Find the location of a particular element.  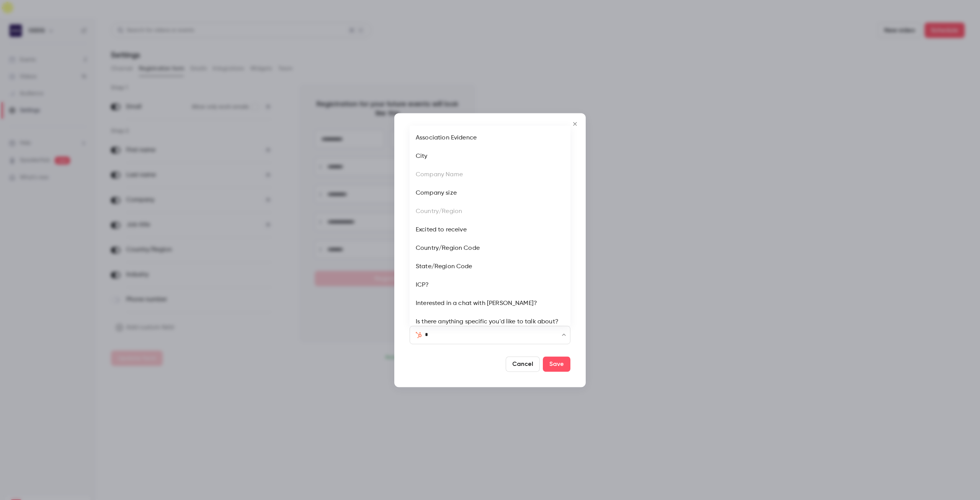

li: ICP? is located at coordinates (490, 285).